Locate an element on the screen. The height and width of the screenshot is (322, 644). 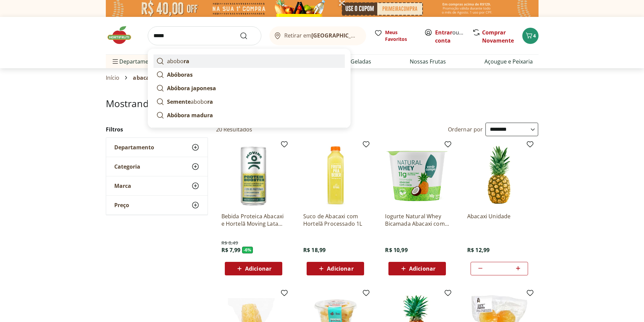
span: 4 is located at coordinates (535, 36).